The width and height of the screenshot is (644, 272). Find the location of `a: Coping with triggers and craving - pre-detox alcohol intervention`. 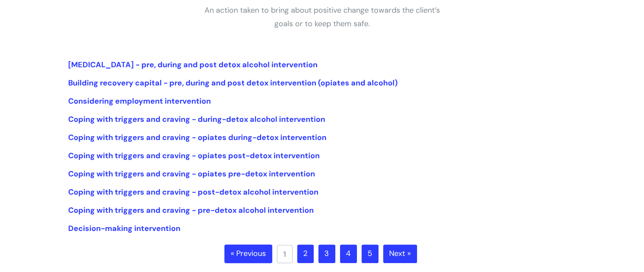

a: Coping with triggers and craving - pre-detox alcohol intervention is located at coordinates (191, 210).